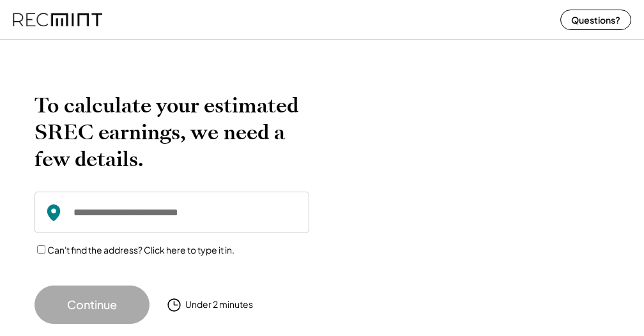  What do you see at coordinates (466, 194) in the screenshot?
I see `img: yH5BAEAAAAALAAAAAABAAEAAAIBRAA7` at bounding box center [466, 194].